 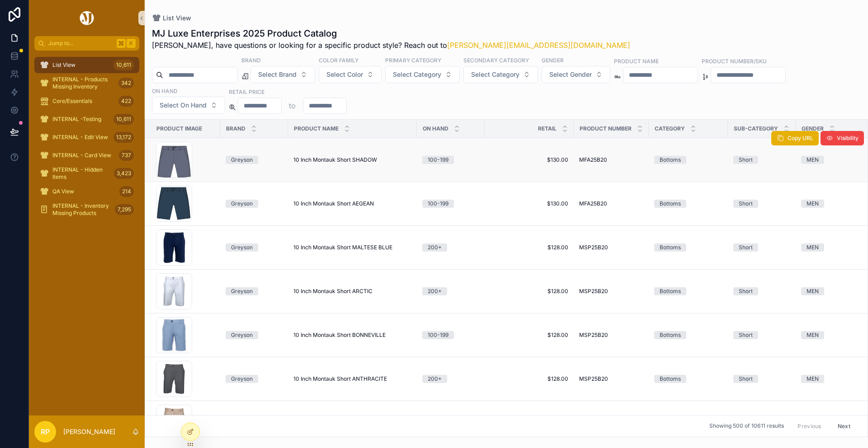 I want to click on a: List View10,611, so click(x=87, y=65).